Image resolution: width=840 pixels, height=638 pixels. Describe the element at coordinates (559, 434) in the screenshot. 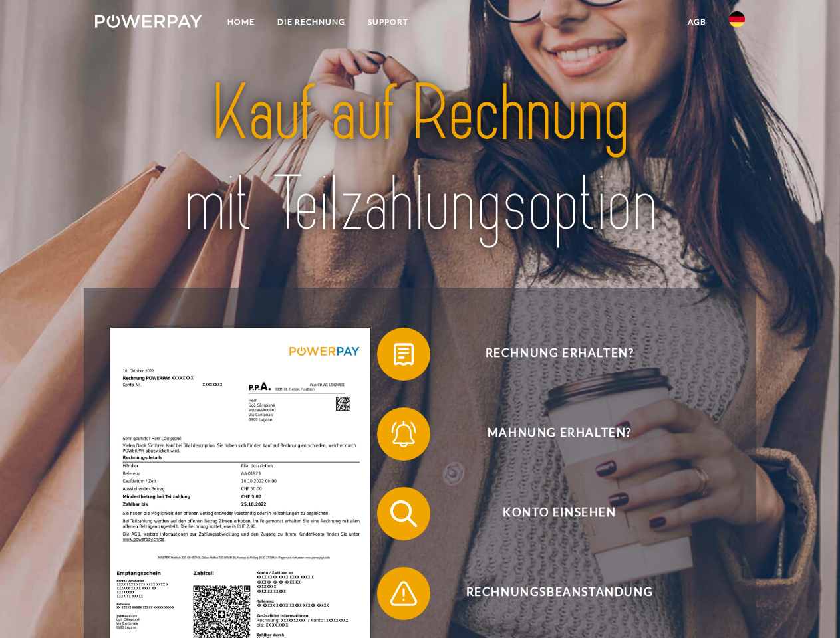

I see `span: Mahnung erhalten?` at that location.